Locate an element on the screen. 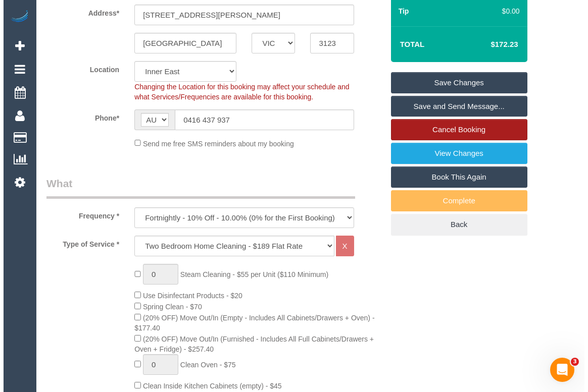 This screenshot has height=392, width=588. strong: Total is located at coordinates (408, 44).